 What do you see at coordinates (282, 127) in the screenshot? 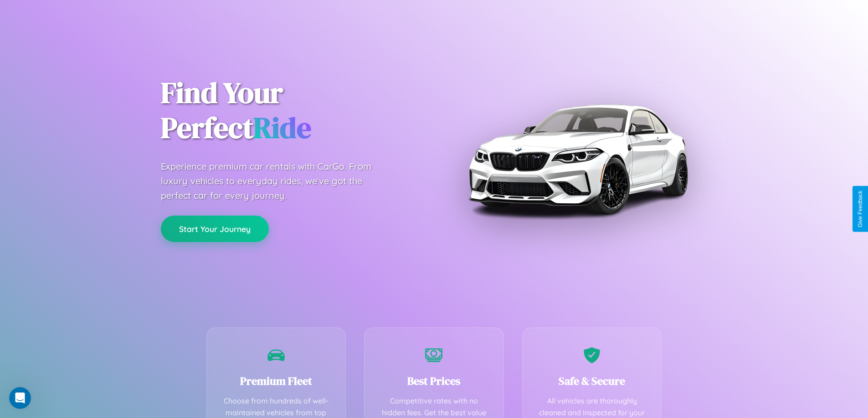
I see `span: Ride` at bounding box center [282, 127].